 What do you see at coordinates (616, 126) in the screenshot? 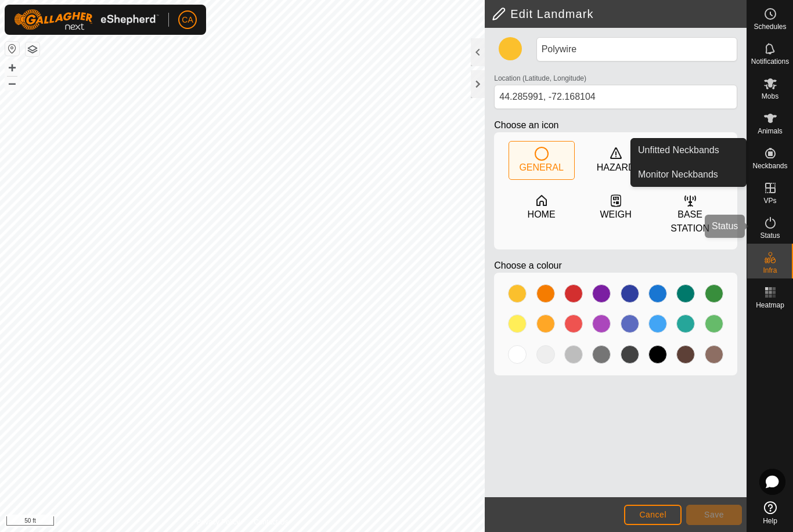
I see `p: Choose an icon` at bounding box center [616, 126].